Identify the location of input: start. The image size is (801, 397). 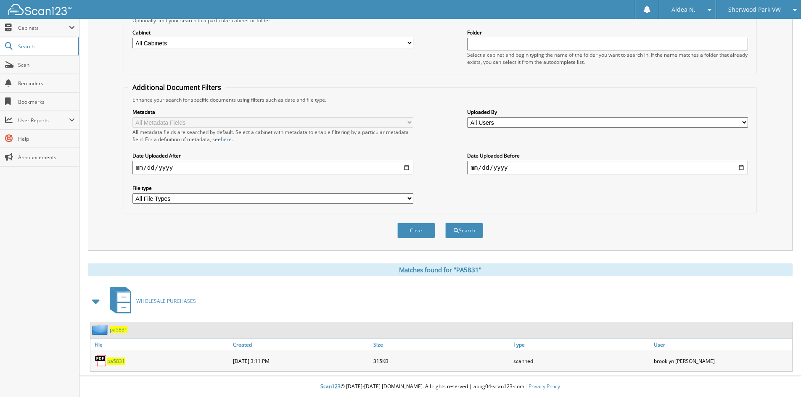
(273, 168).